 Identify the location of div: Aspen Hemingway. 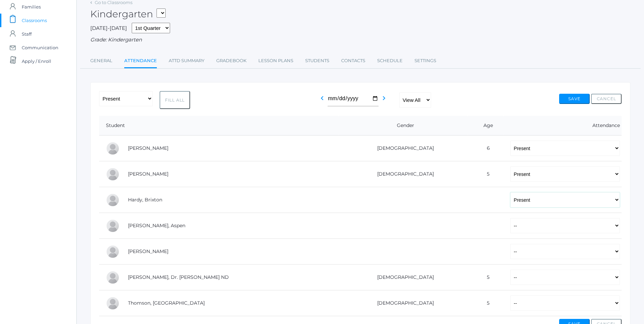
(113, 226).